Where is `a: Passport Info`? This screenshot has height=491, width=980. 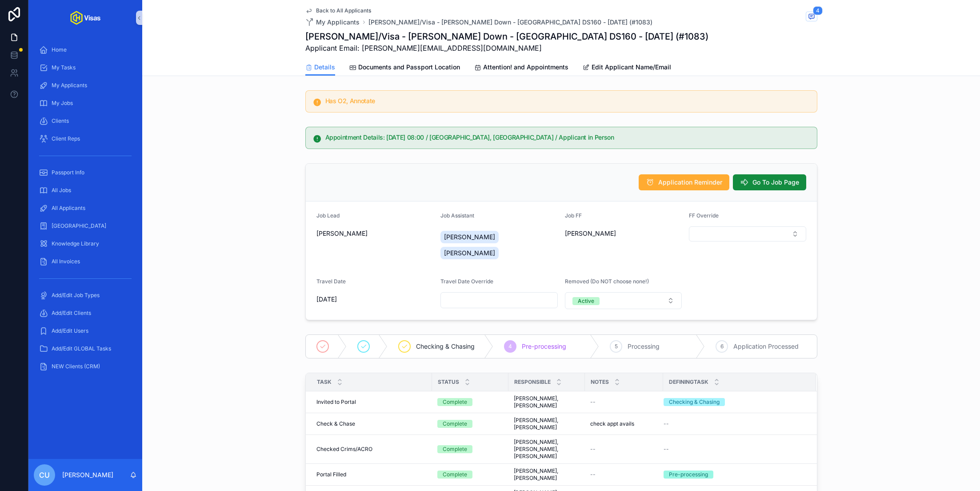
a: Passport Info is located at coordinates (86, 173).